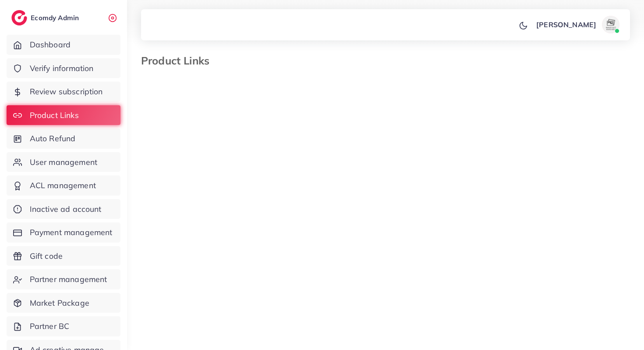 This screenshot has width=644, height=350. Describe the element at coordinates (63, 115) in the screenshot. I see `a: Product Links` at that location.